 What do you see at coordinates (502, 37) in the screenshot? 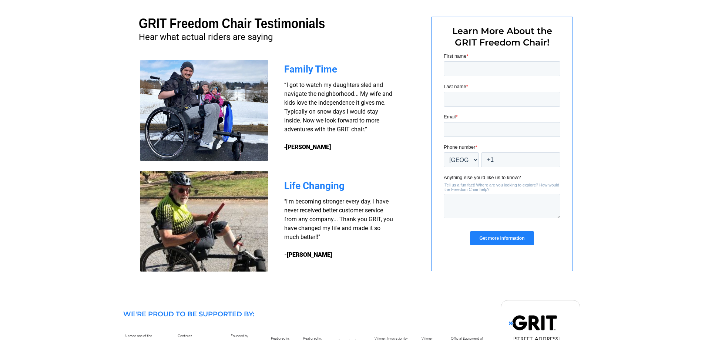
I see `span: Learn More About the GRIT Freedom Chair!` at bounding box center [502, 37].